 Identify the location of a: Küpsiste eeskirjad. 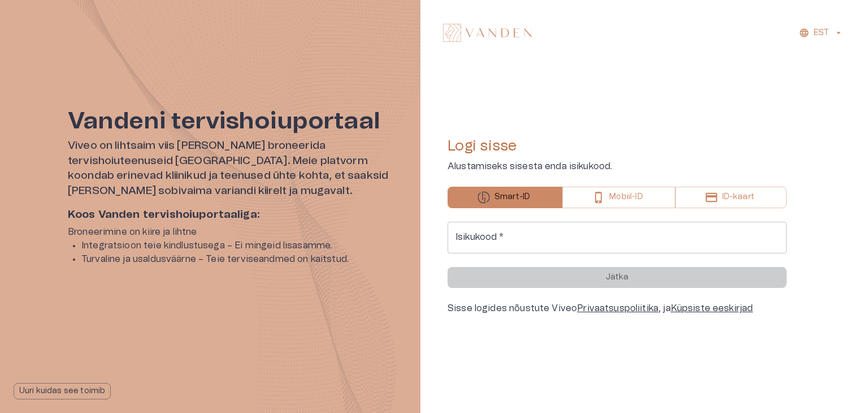
(712, 308).